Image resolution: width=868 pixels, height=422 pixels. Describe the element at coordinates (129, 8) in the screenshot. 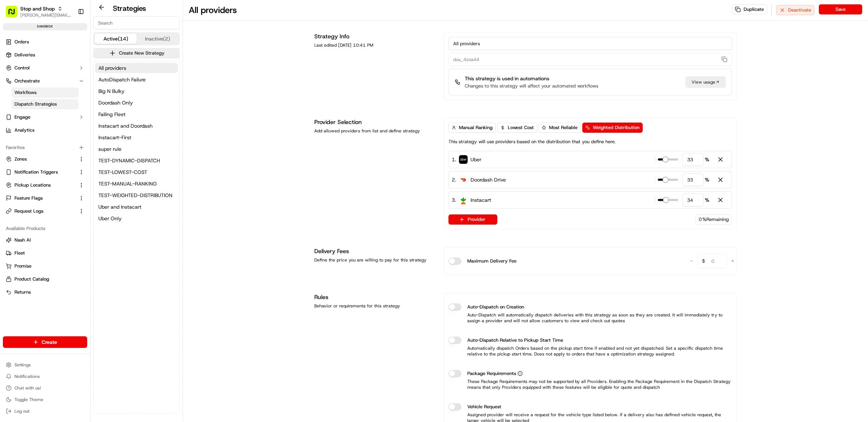

I see `h2: Strategies` at that location.